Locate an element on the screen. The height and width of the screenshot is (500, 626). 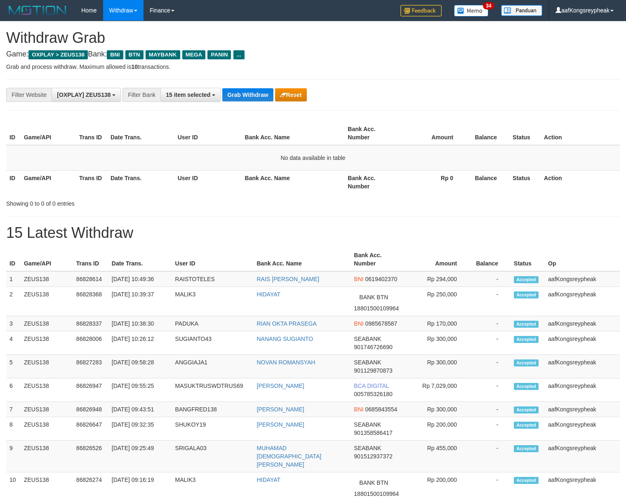
td: SRIGALA03 is located at coordinates (213, 456).